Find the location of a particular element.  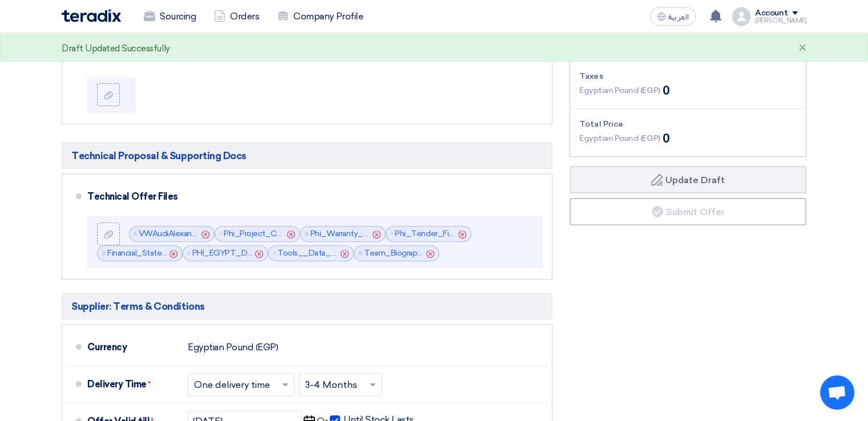

a: Team_Biographies_PRE_1757227853880.pdf is located at coordinates (446, 253).